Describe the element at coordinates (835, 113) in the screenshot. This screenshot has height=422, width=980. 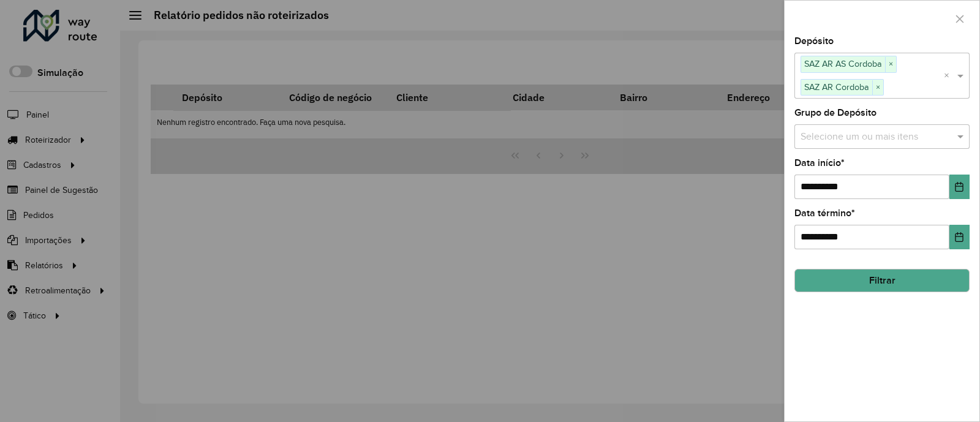
I see `label: Grupo de Depósito` at that location.